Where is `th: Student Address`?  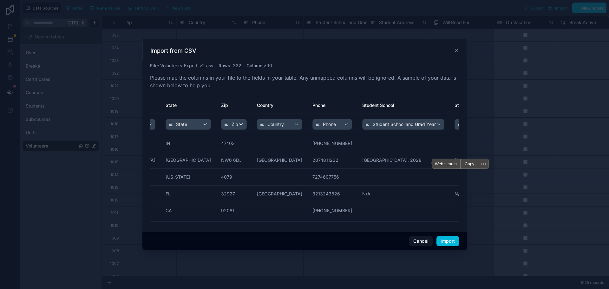
th: Student Address is located at coordinates (521, 105).